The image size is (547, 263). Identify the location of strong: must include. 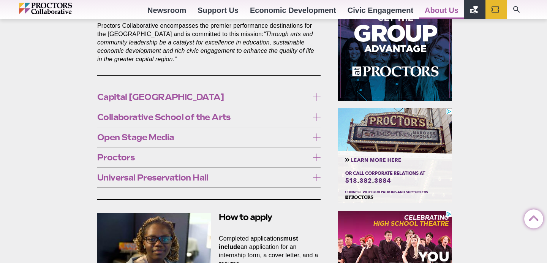
(258, 242).